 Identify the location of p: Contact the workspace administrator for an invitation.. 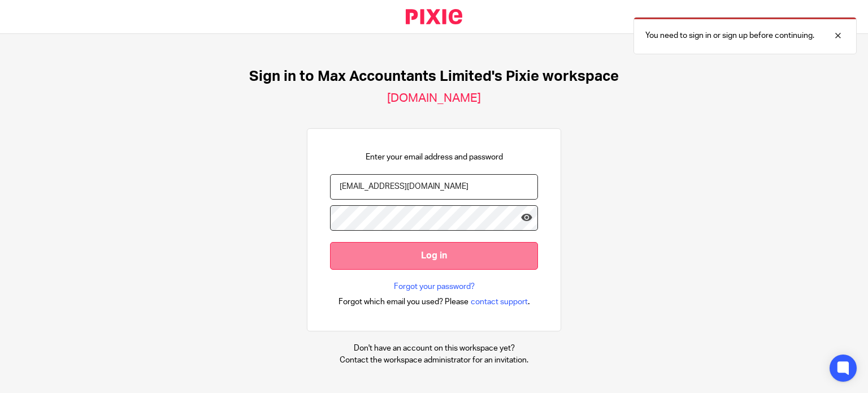
(434, 360).